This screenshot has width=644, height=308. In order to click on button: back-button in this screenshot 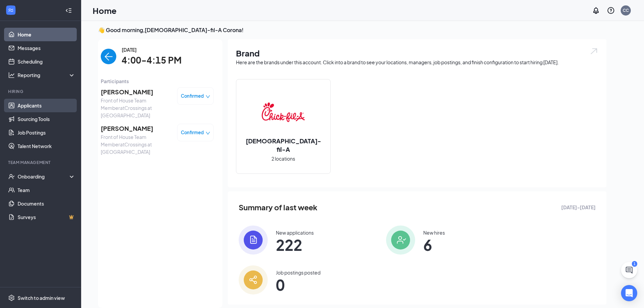, I will do `click(108, 56)`.